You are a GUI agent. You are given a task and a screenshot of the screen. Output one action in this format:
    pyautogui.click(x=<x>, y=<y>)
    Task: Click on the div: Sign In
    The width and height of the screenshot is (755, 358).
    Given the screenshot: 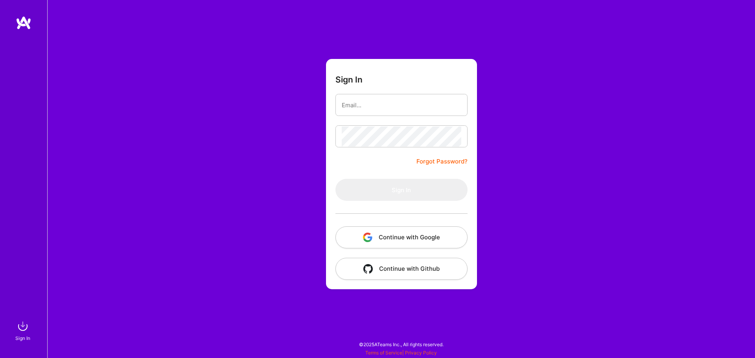 What is the action you would take?
    pyautogui.click(x=23, y=338)
    